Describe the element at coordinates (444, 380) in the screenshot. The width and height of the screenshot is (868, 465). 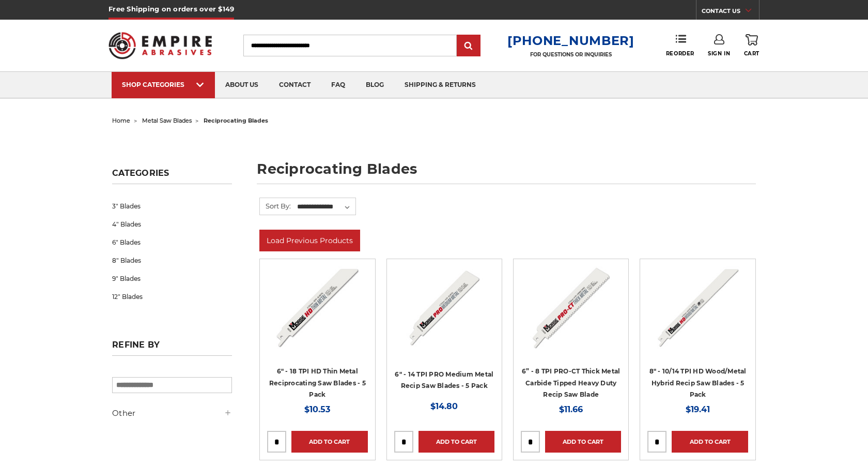
I see `a: 6" - 14 TPI PRO Medium Metal Recip Saw Blades - 5 Pack` at that location.